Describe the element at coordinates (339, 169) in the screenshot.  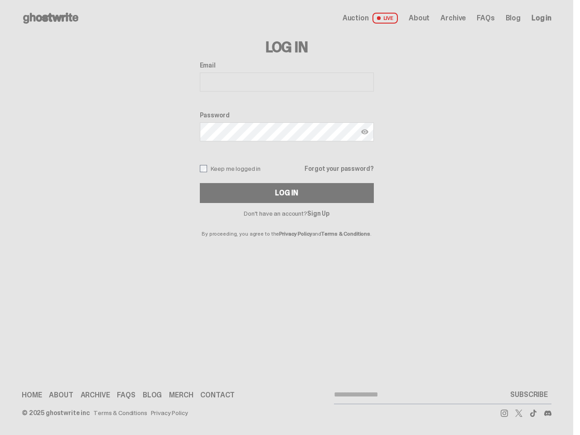
I see `a: Forgot your password?` at that location.